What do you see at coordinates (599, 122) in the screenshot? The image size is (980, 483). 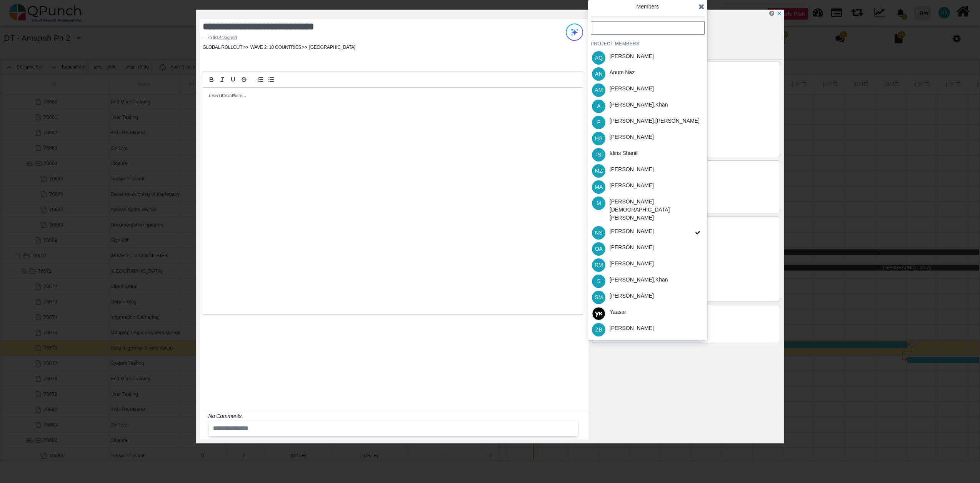 I see `span: Fahmina.parvej` at bounding box center [599, 122].